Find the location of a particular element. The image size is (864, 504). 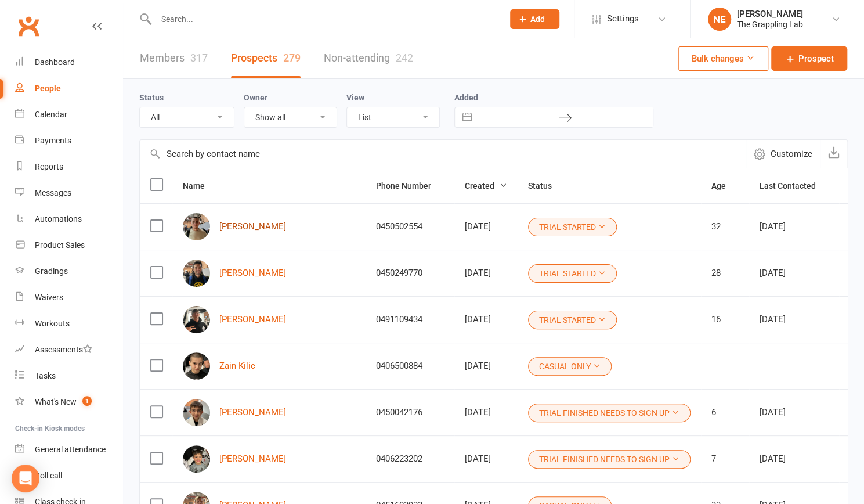

div: NE is located at coordinates (720, 19).